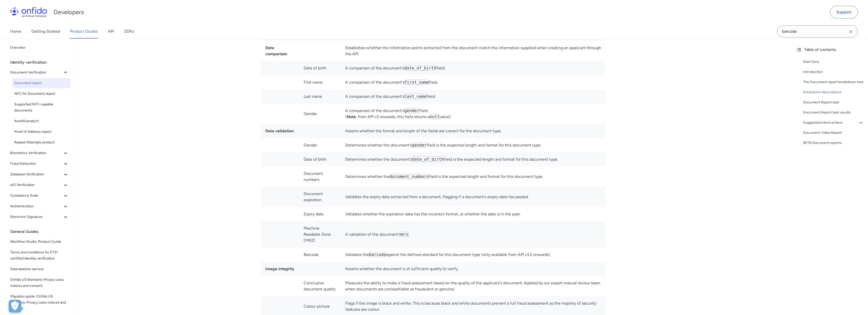  What do you see at coordinates (833, 113) in the screenshot?
I see `a: Document Report task results` at bounding box center [833, 113].